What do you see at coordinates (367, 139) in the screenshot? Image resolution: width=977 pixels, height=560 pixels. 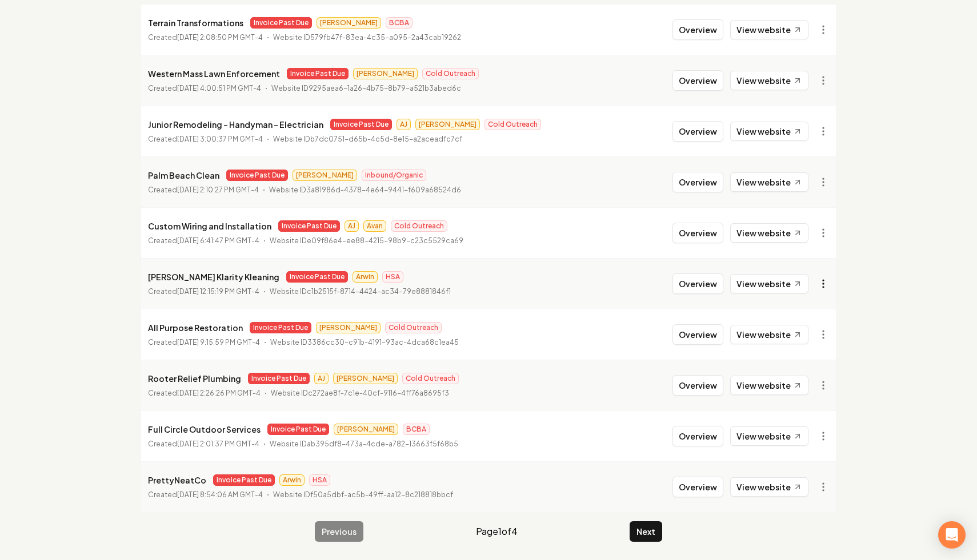 I see `p: Website ID b7dc0751-d65b-4c5d-8e15-a2aceadfc7cf` at bounding box center [367, 139].